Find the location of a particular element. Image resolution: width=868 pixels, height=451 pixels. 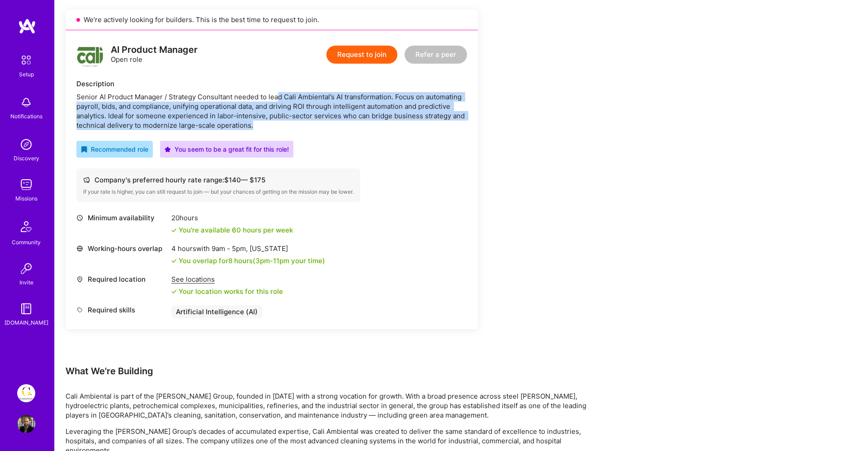

button: Request to join is located at coordinates (362, 55).